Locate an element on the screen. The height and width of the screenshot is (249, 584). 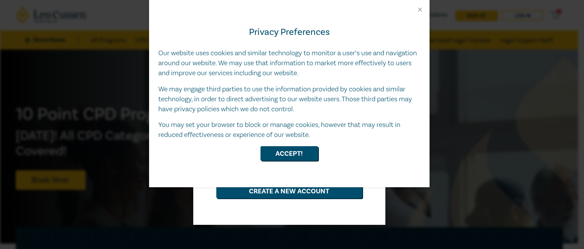
button: Close is located at coordinates (420, 10).